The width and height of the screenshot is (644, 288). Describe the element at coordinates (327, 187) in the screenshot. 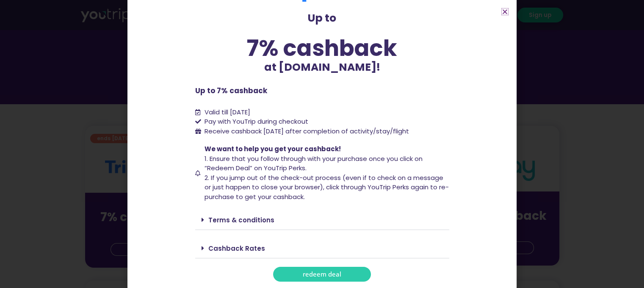

I see `span: 2. If you jump out of the check-out process (even if to check on a message or just happen to clos...` at that location.